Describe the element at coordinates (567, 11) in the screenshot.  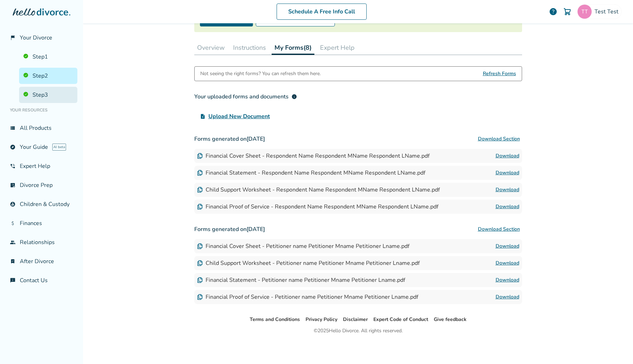
I see `img: Cart` at that location.